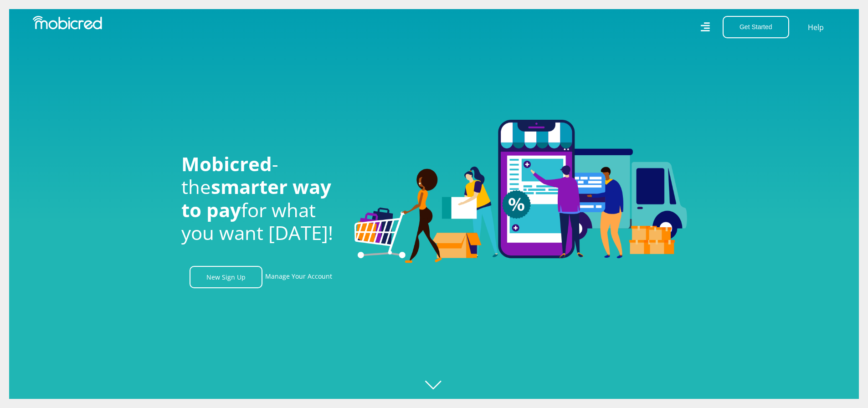 The width and height of the screenshot is (868, 408). What do you see at coordinates (298, 277) in the screenshot?
I see `a: Manage Your Account` at bounding box center [298, 277].